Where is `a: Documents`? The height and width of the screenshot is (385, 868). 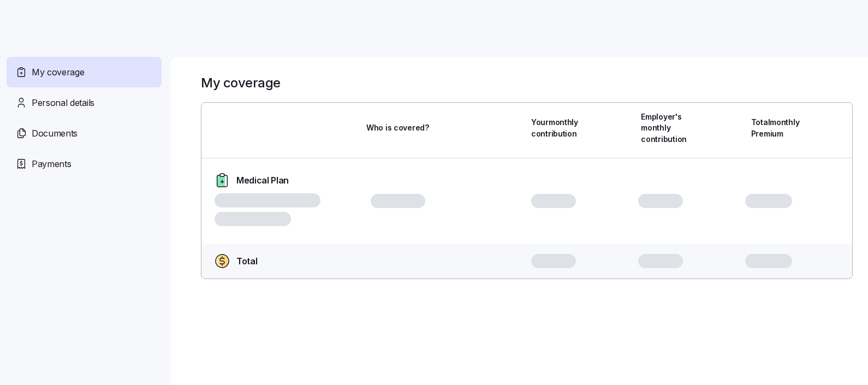
a: Documents is located at coordinates (84, 133).